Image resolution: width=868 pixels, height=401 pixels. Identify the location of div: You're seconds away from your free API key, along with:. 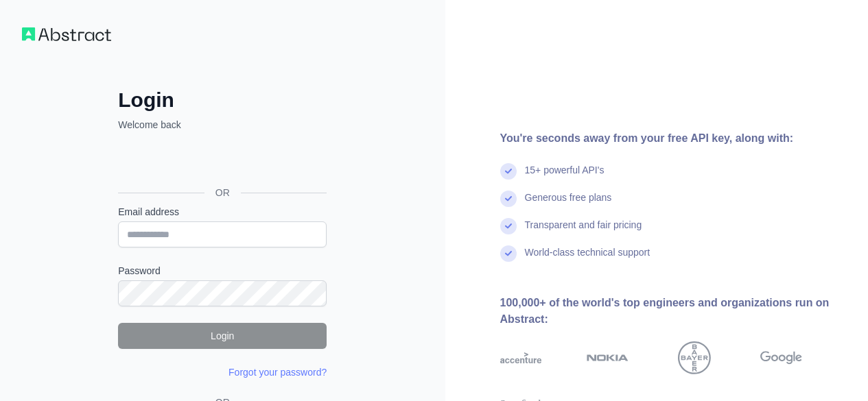
(674, 139).